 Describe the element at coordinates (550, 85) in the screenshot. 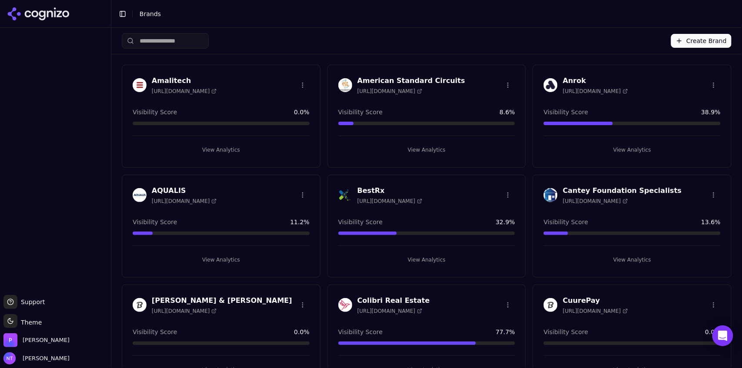

I see `img: Anrok` at that location.